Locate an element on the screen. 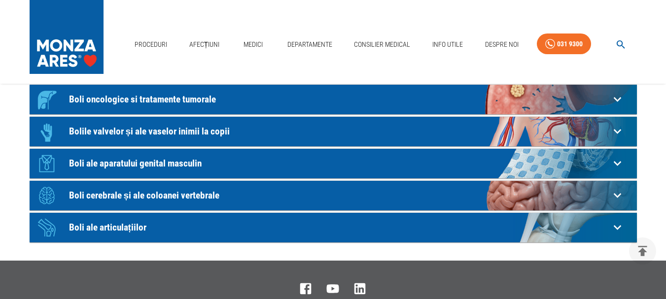 This screenshot has width=666, height=299. p: Boli oncologice si tratamente tumorale is located at coordinates (339, 99).